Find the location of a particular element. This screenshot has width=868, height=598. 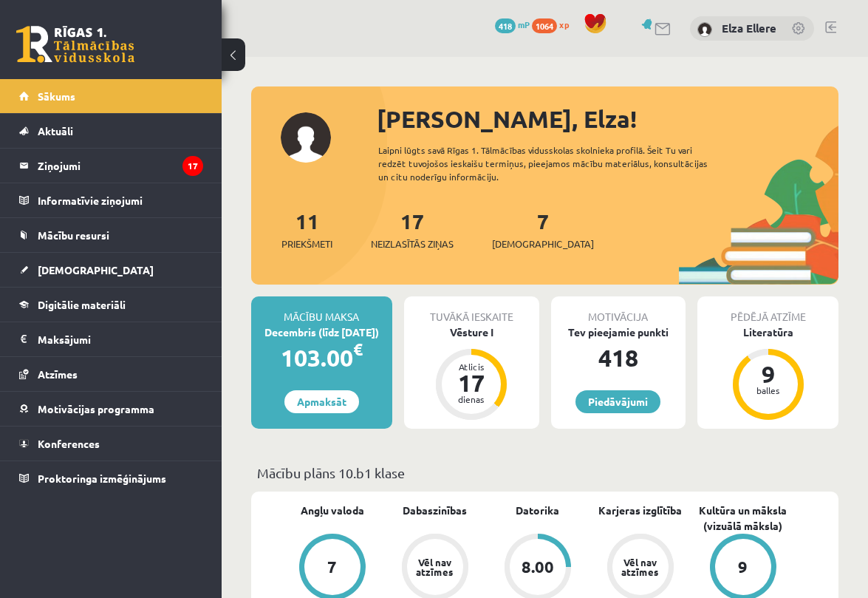

div: Literatūra is located at coordinates (768, 332).